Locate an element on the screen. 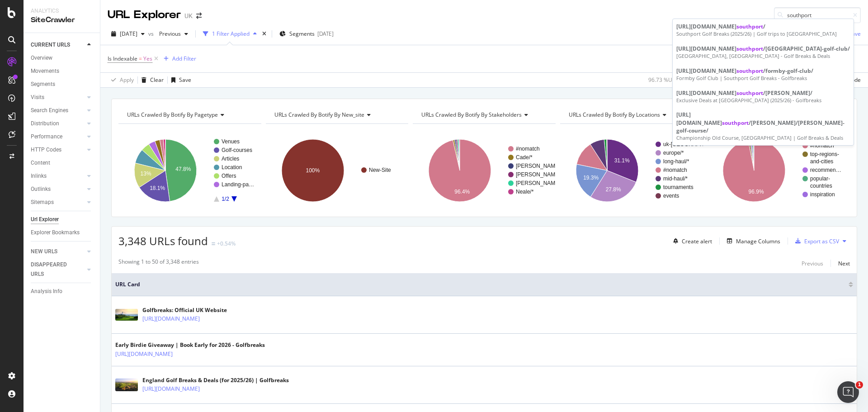  div: Export as CSV is located at coordinates (821, 241).